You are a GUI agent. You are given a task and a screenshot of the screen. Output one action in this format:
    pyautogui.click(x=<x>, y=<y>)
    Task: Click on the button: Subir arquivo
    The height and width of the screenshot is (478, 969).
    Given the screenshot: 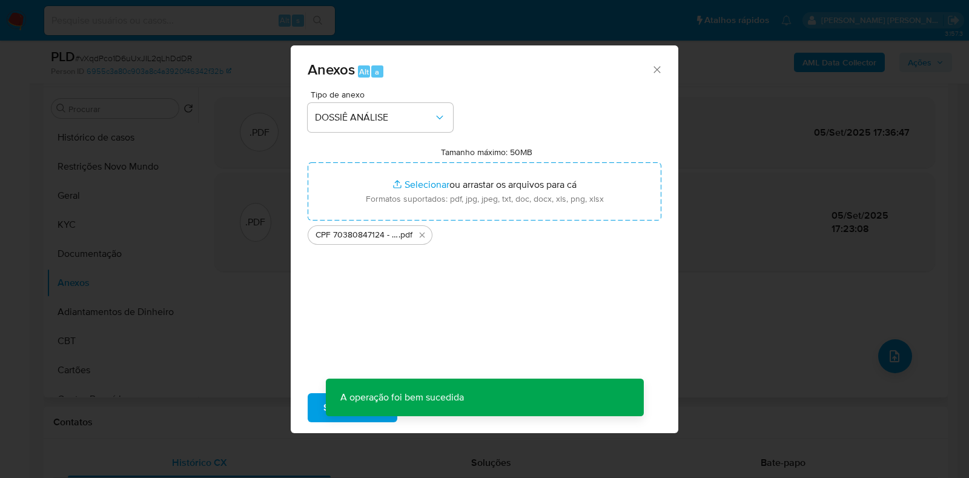 What is the action you would take?
    pyautogui.click(x=353, y=408)
    